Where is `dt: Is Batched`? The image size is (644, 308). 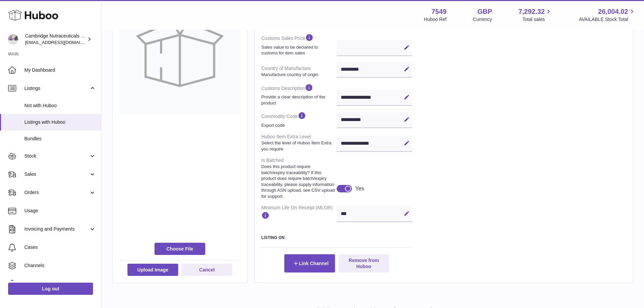
dt: Is Batched is located at coordinates (299, 178).